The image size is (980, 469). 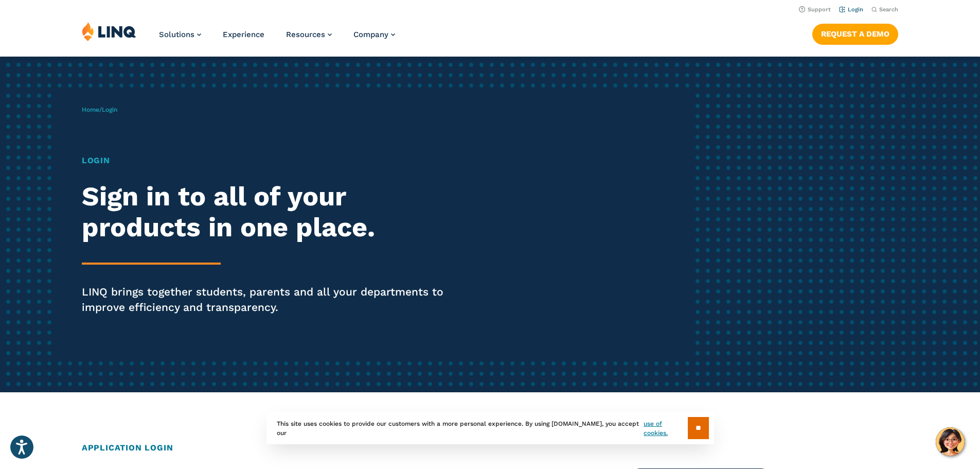 I want to click on span: Search, so click(x=889, y=9).